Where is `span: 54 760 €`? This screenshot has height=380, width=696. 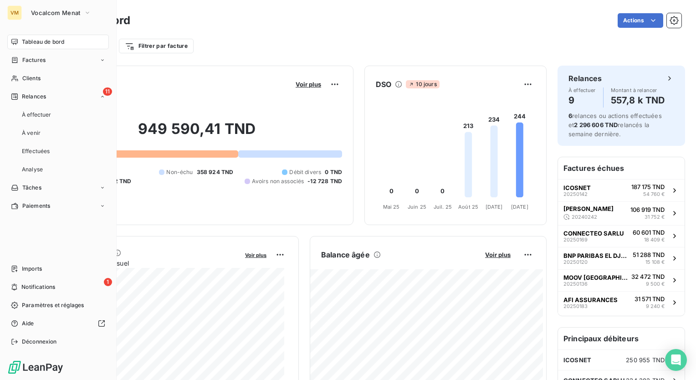
span: 54 760 € is located at coordinates (654, 194).